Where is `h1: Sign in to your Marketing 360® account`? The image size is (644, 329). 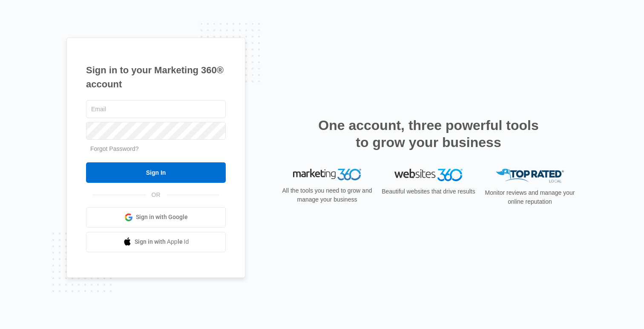
h1: Sign in to your Marketing 360® account is located at coordinates (156, 77).